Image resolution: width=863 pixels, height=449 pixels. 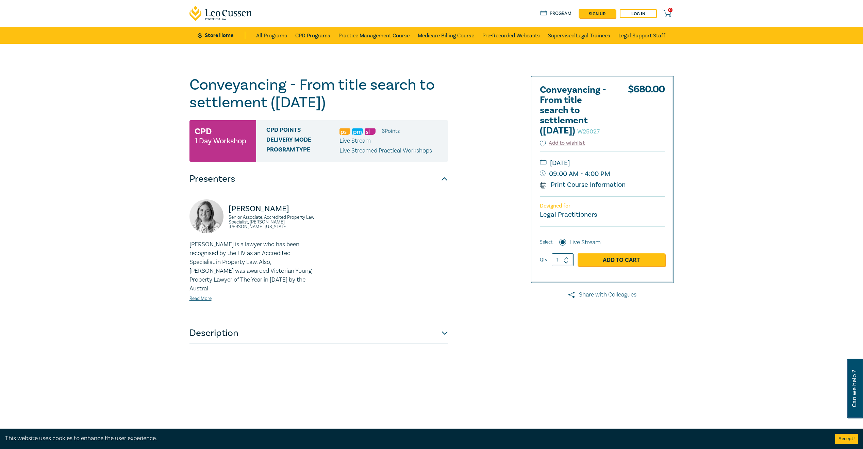 What do you see at coordinates (319, 179) in the screenshot?
I see `button: Presenters` at bounding box center [319, 179].